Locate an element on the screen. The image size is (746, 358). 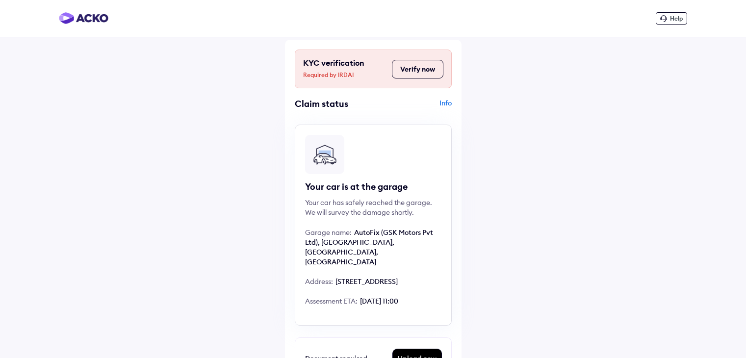
button: Verify now is located at coordinates (417, 69).